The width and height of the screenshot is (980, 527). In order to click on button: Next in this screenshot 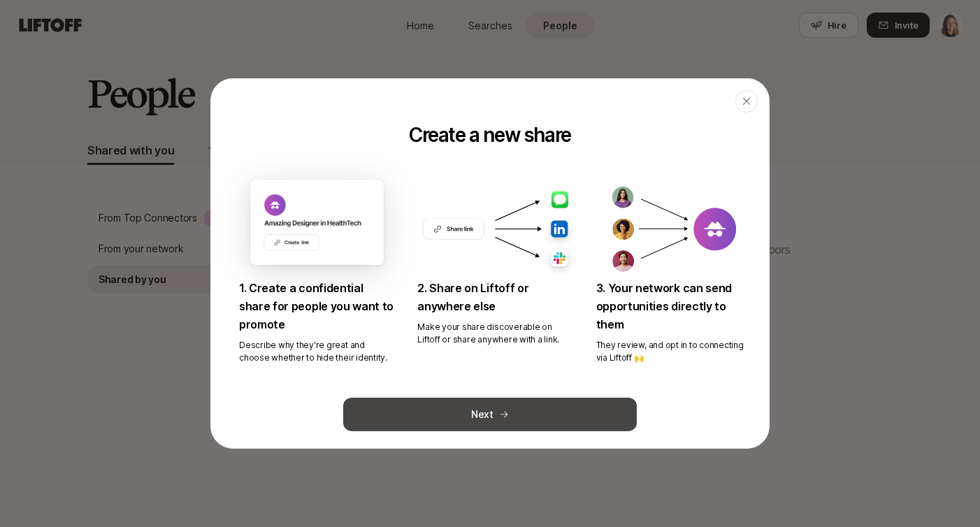, I will do `click(490, 415)`.